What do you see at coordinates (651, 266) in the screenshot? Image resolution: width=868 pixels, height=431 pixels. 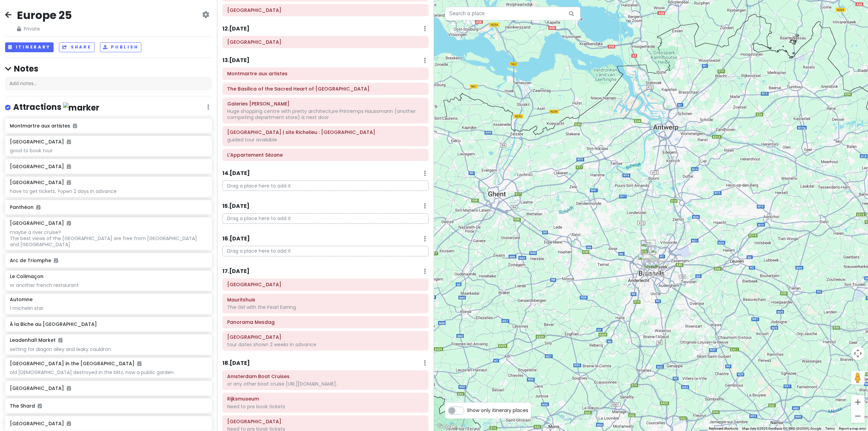 I see `div: NEUHAUS Bruxelles Grand Place` at bounding box center [651, 266].